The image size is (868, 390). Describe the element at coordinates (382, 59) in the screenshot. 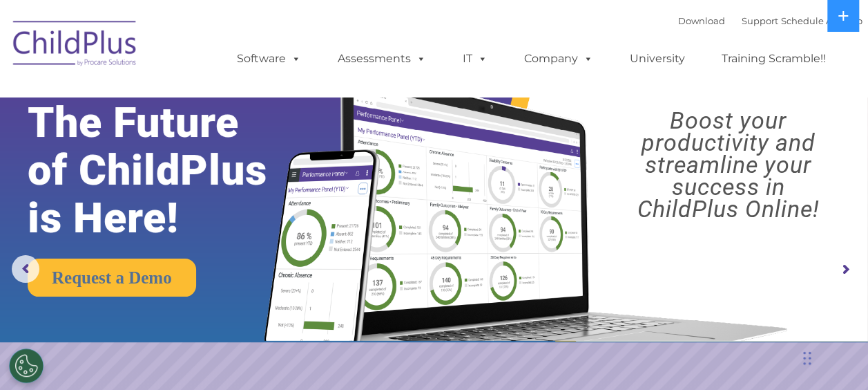

I see `a: Assessments` at that location.